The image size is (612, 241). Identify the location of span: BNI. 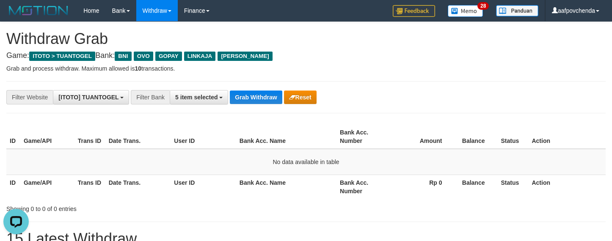
(123, 56).